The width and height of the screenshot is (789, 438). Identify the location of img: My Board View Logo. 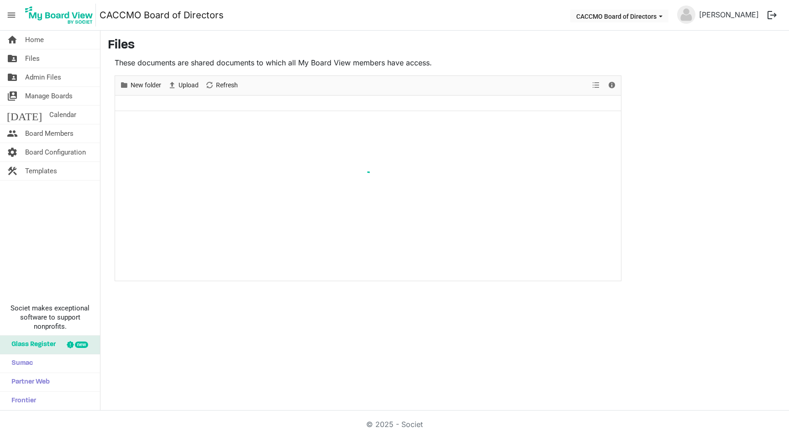
(59, 15).